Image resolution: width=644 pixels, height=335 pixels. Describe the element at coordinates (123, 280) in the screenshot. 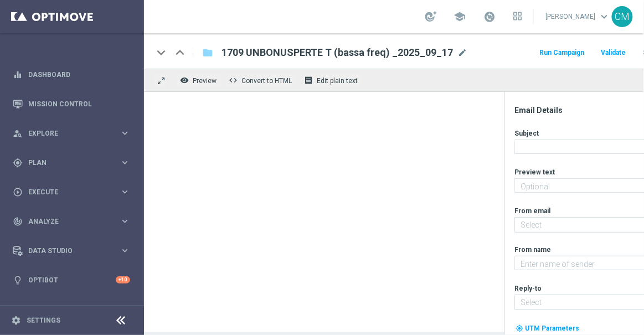

I see `div: +10` at that location.